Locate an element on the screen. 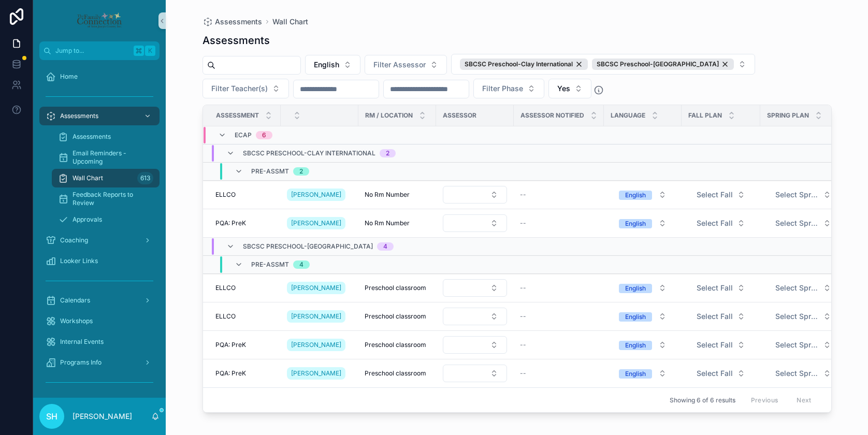 This screenshot has width=868, height=435. span: RM / Location is located at coordinates (389, 115).